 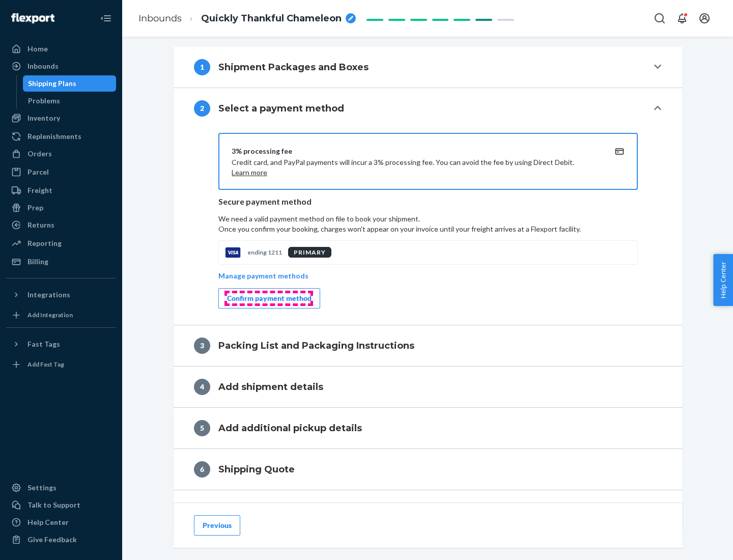 I want to click on div: PRIMARY, so click(x=309, y=252).